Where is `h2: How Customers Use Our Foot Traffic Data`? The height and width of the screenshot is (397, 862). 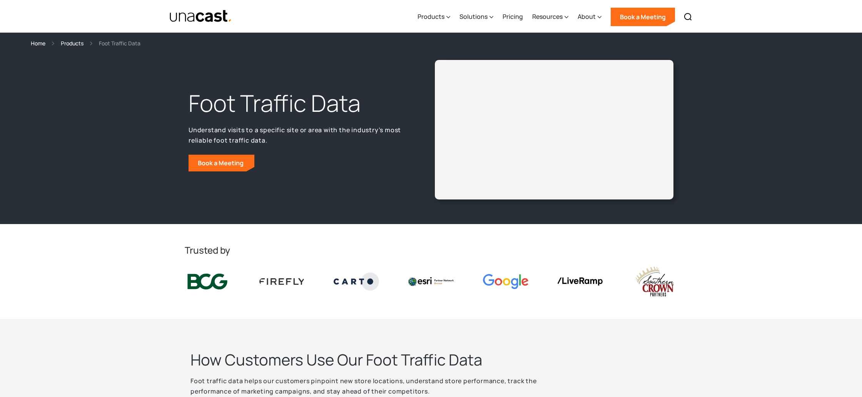 h2: How Customers Use Our Foot Traffic Data is located at coordinates (383, 360).